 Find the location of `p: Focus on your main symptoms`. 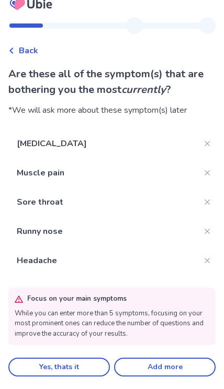

p: Focus on your main symptoms is located at coordinates (77, 300).